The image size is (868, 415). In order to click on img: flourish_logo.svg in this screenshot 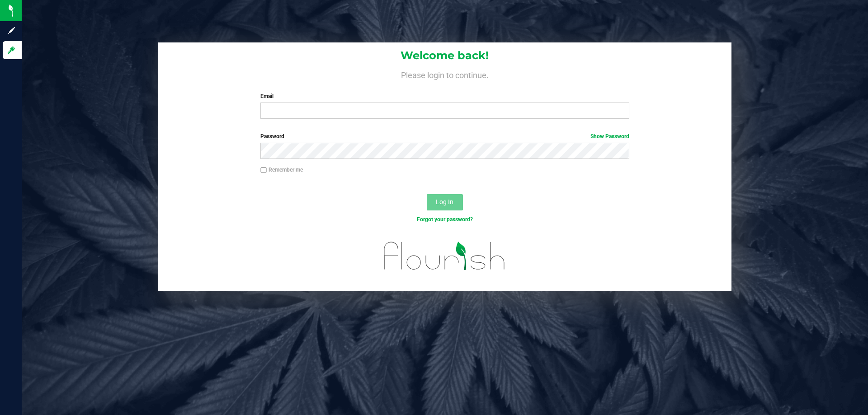, I will do `click(444, 256)`.